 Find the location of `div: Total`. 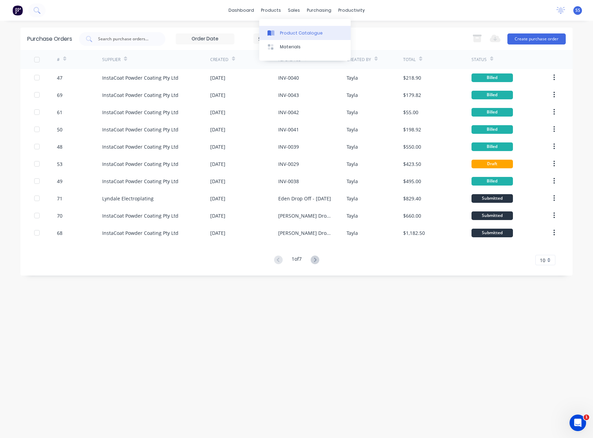

div: Total is located at coordinates (409, 60).